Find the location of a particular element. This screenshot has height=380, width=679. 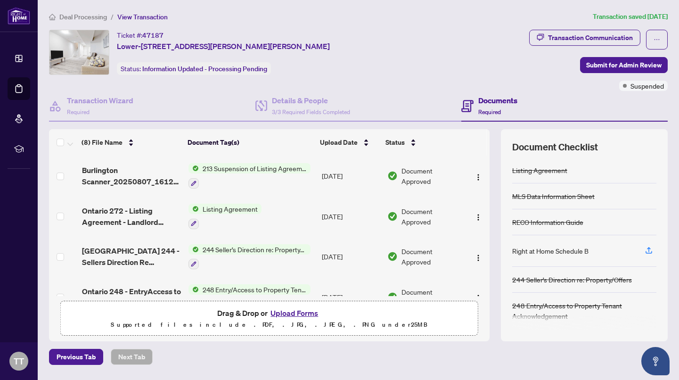

span: 213 Suspension of Listing Agreement - Authority to Offer for Lease is located at coordinates (255, 168).